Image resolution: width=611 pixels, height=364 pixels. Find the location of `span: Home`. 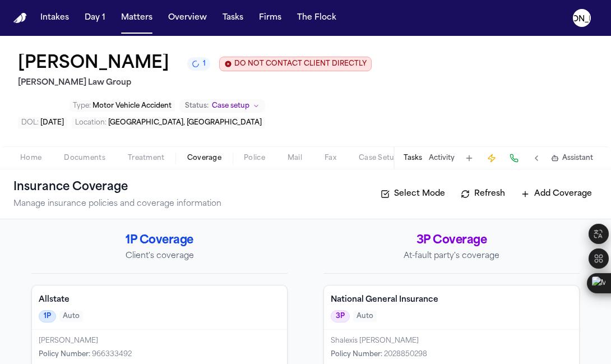

span: Home is located at coordinates (31, 158).